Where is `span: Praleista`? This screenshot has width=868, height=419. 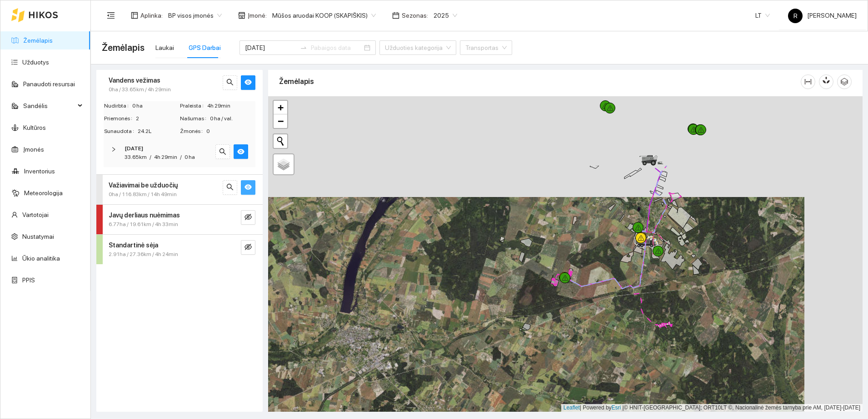
span: Praleista is located at coordinates (194, 106).